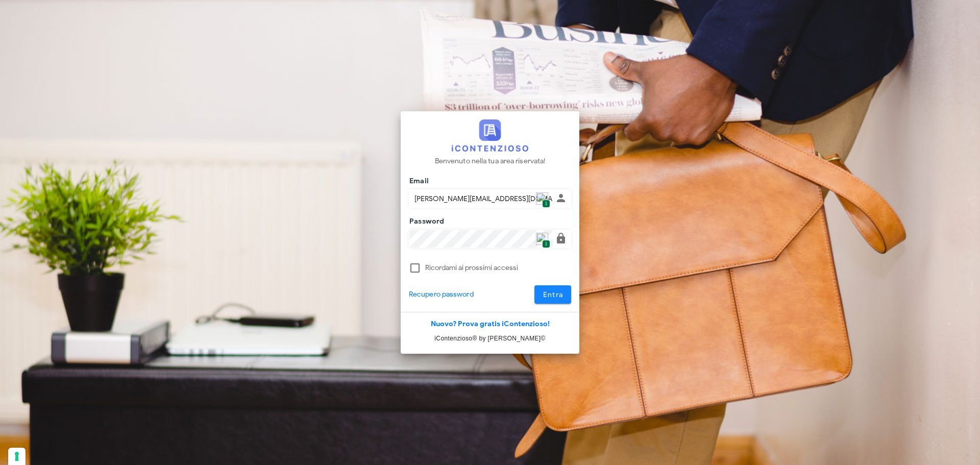 Image resolution: width=980 pixels, height=465 pixels. What do you see at coordinates (490, 324) in the screenshot?
I see `strong: Nuovo? Prova gratis iContenzioso!` at bounding box center [490, 324].